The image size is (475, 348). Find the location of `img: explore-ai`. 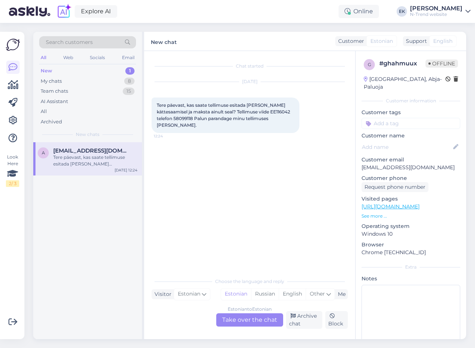

img: explore-ai is located at coordinates (64, 11).